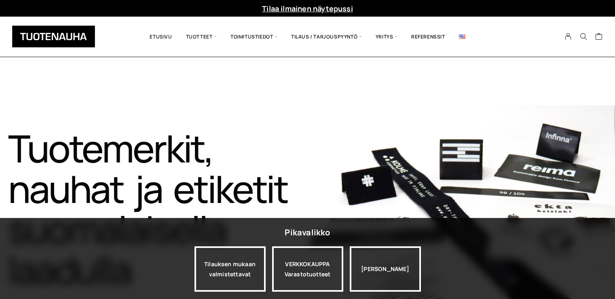  Describe the element at coordinates (230, 269) in the screenshot. I see `a: Tilauksen mukaan valmistettavat` at that location.